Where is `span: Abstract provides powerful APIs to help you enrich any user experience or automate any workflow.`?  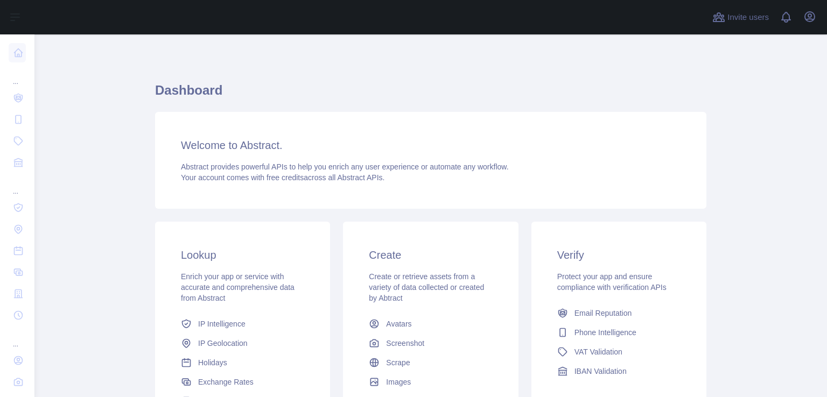 span: Abstract provides powerful APIs to help you enrich any user experience or automate any workflow. is located at coordinates (344, 167).